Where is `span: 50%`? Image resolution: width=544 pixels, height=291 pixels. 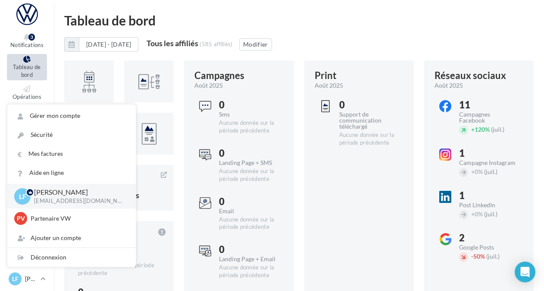
span: 50% is located at coordinates (478, 256).